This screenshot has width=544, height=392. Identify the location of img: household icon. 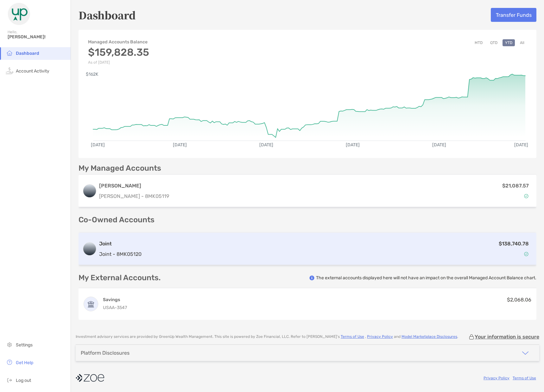
(9, 53).